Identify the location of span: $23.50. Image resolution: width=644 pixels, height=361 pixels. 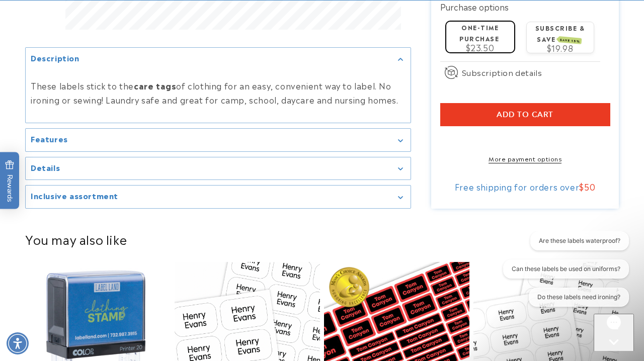
(480, 47).